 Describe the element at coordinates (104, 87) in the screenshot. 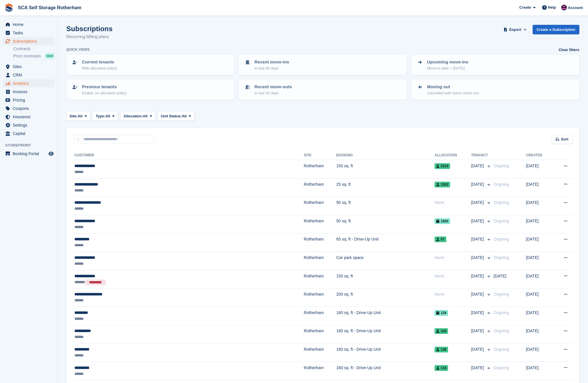

I see `p: Previous tenants` at that location.